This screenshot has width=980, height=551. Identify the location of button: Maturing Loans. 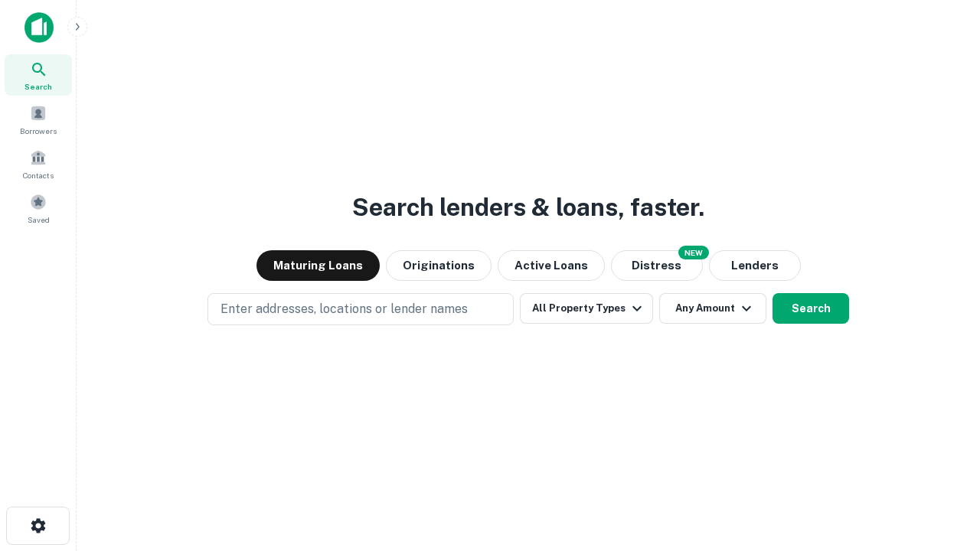
(318, 265).